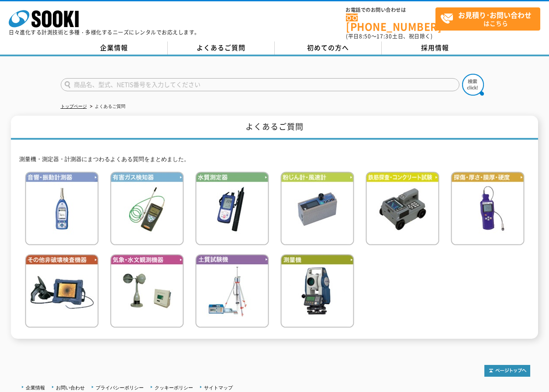  What do you see at coordinates (384, 36) in the screenshot?
I see `span: 17:30` at bounding box center [384, 36].